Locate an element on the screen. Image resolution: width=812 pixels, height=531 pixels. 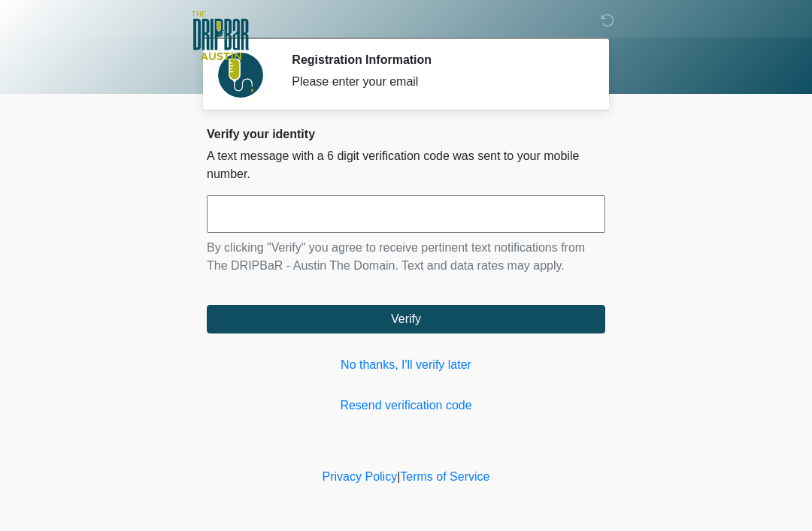
img: The DRIPBaR - Austin The Domain Logo is located at coordinates (221, 35).